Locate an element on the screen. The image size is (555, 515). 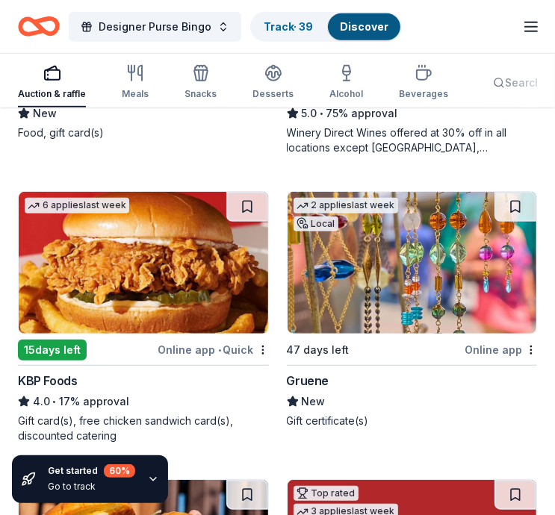
button: Track· 39Discover is located at coordinates (326, 27).